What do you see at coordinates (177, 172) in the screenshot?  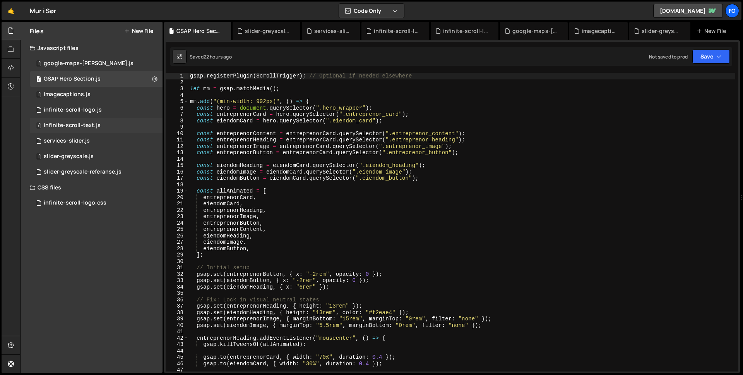 I see `div: 16` at bounding box center [177, 172].